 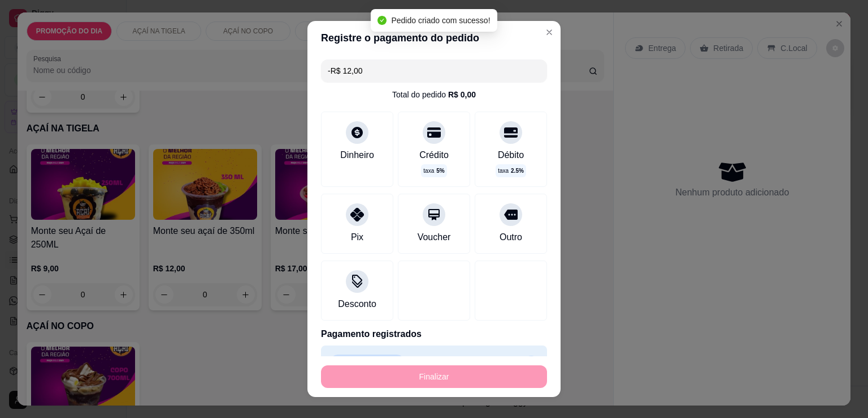 I want to click on p: Transferência Pix, so click(x=367, y=362).